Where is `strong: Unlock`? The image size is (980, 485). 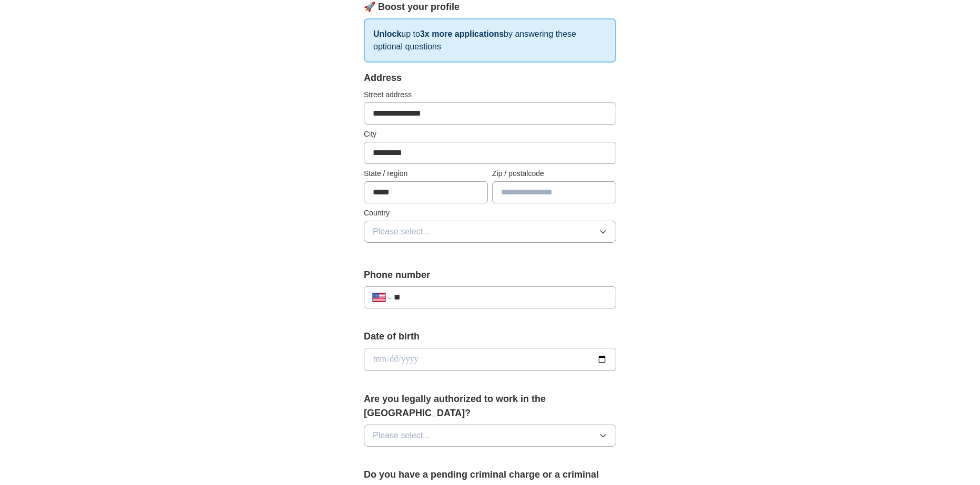
strong: Unlock is located at coordinates (387, 34).